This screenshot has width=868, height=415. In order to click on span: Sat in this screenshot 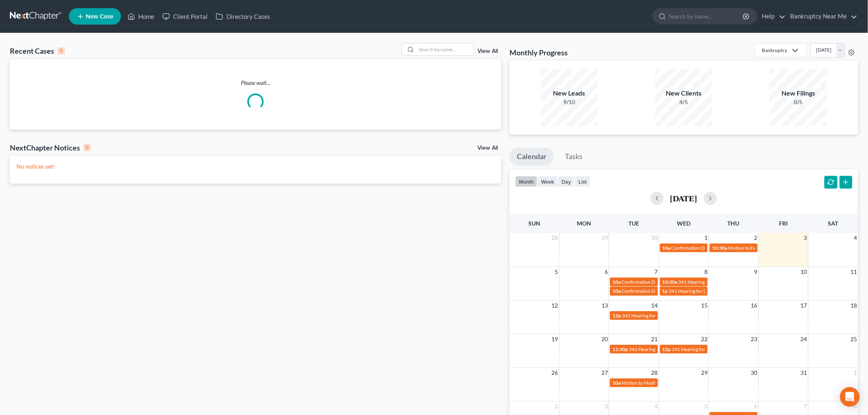, I will do `click(833, 223)`.